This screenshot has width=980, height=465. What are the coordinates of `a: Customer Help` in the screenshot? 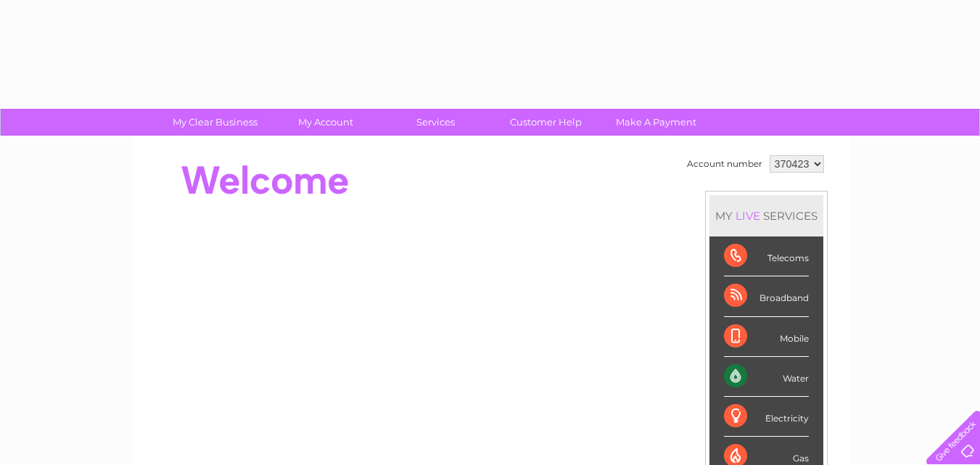 It's located at (545, 122).